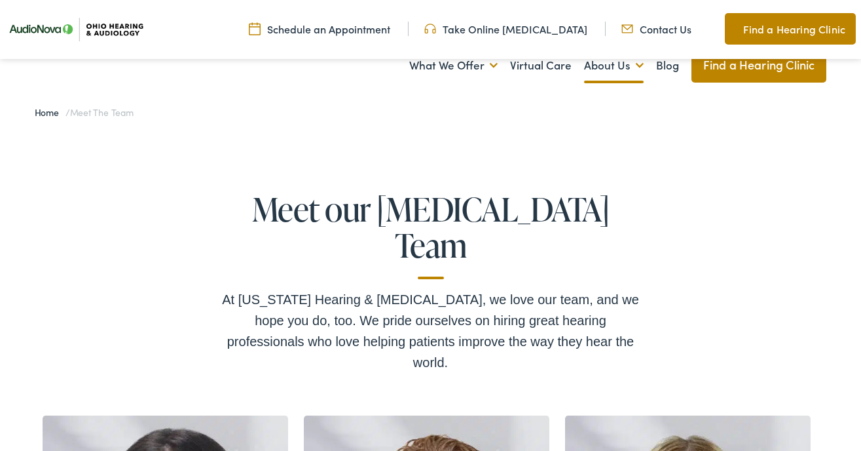 This screenshot has width=861, height=451. What do you see at coordinates (50, 112) in the screenshot?
I see `a: Home` at bounding box center [50, 112].